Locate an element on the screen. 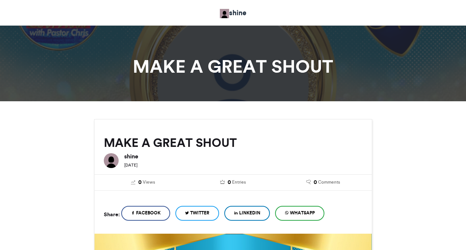 The width and height of the screenshot is (466, 250). span: Comments is located at coordinates (329, 182).